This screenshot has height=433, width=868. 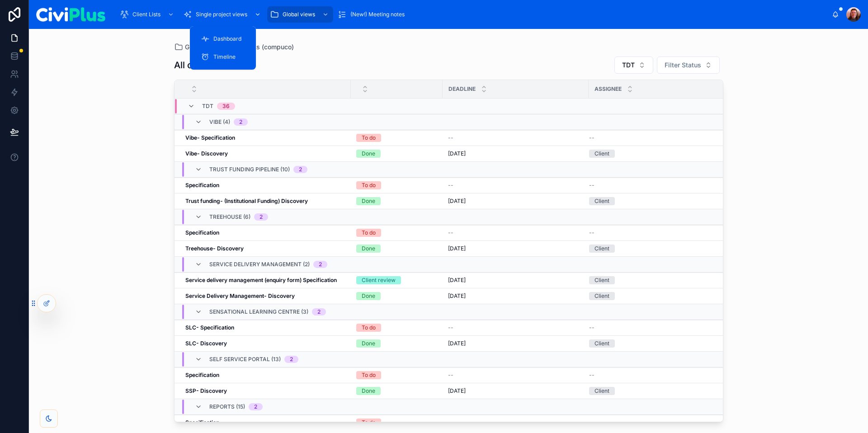 What do you see at coordinates (245, 359) in the screenshot?
I see `span: Self Service Portal (13)` at bounding box center [245, 359].